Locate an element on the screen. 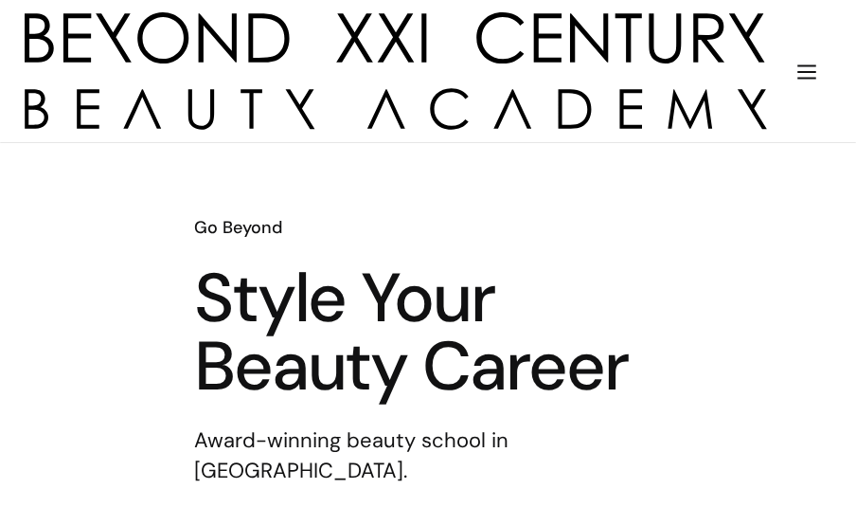 The width and height of the screenshot is (856, 525). div: menu is located at coordinates (807, 71).